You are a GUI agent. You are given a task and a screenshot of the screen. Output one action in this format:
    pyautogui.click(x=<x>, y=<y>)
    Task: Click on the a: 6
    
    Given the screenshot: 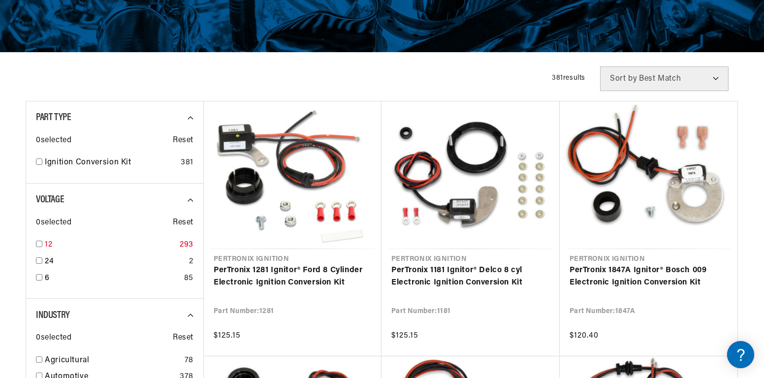 What is the action you would take?
    pyautogui.click(x=112, y=278)
    